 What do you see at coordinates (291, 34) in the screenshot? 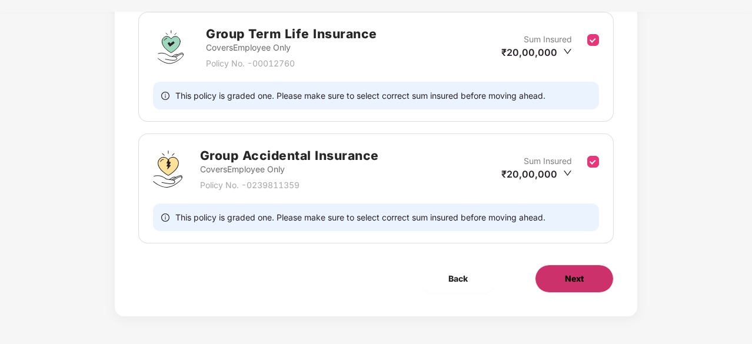
I see `h2: Group Term Life Insurance` at bounding box center [291, 34].